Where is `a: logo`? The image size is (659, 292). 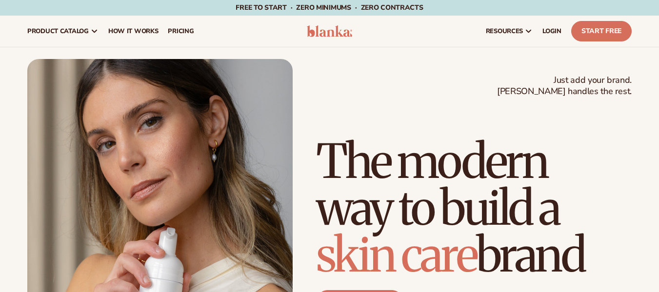
a: logo is located at coordinates (330, 31).